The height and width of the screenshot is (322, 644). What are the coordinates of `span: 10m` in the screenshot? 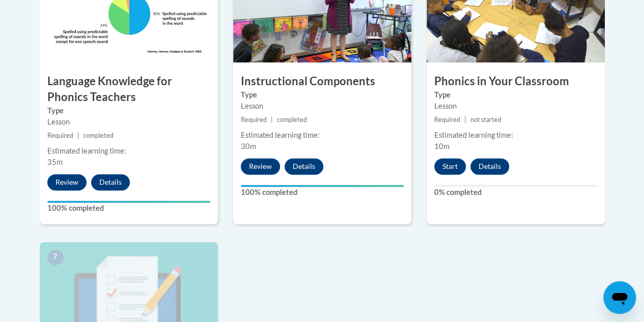 It's located at (443, 146).